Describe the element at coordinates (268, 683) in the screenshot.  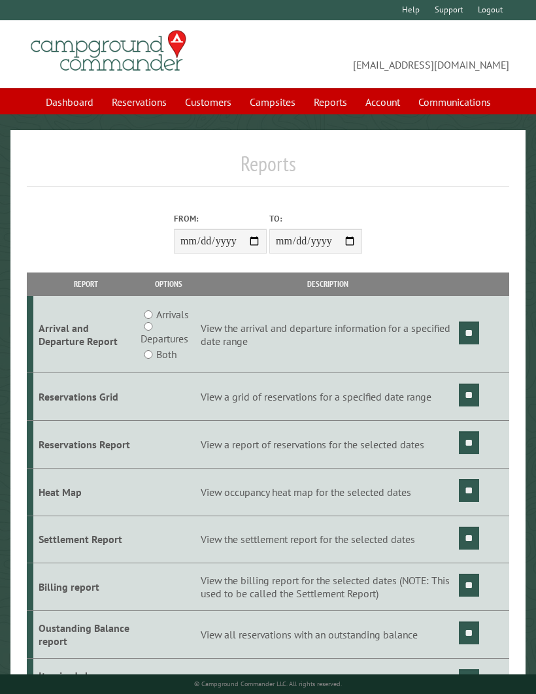
I see `small: © Campground Commander LLC. All rights reserved.` at that location.